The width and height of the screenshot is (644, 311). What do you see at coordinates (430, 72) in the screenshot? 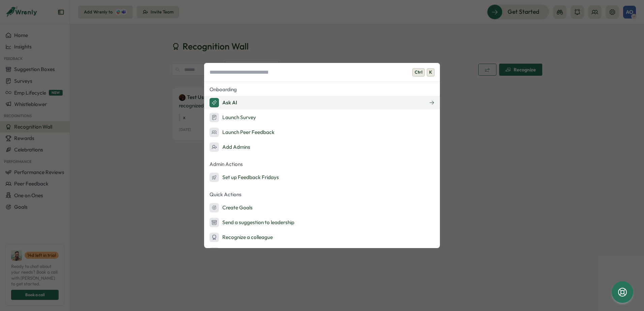
I see `span: K` at bounding box center [430, 72].